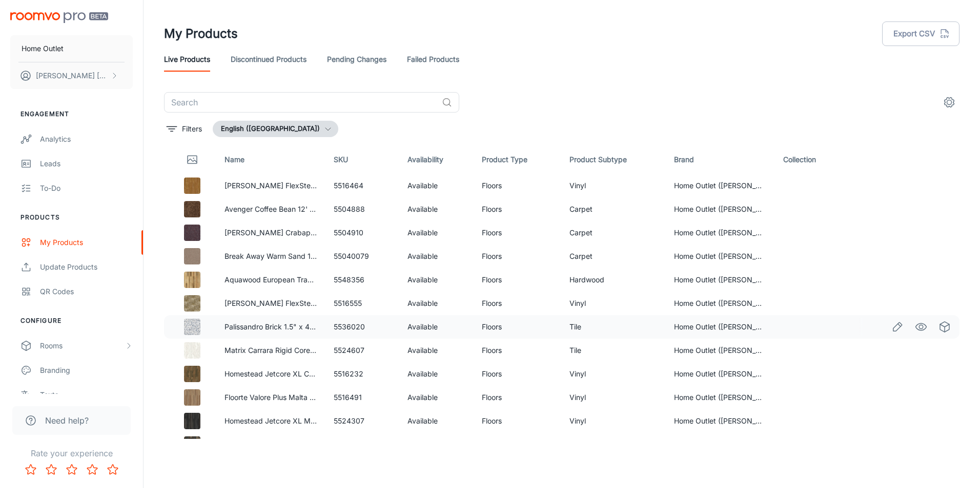 The height and width of the screenshot is (488, 980). I want to click on button: Rate 2 star, so click(52, 470).